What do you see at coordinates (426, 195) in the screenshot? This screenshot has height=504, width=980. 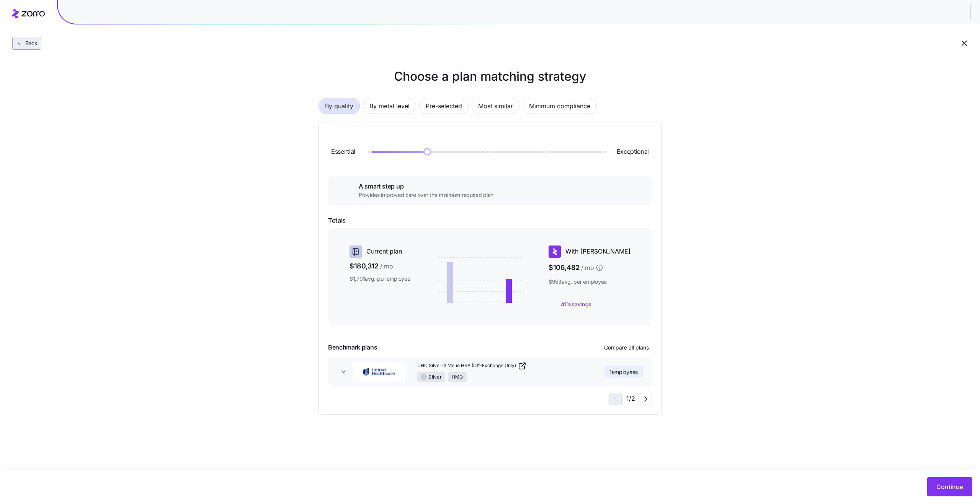 I see `span: Provides improved care over the minimum required plan` at bounding box center [426, 195].